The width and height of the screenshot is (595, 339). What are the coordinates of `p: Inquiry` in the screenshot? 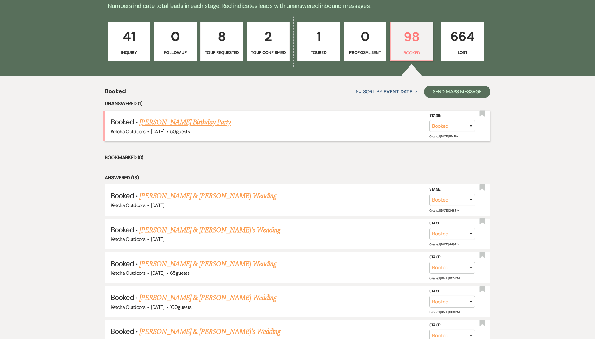 It's located at (129, 52).